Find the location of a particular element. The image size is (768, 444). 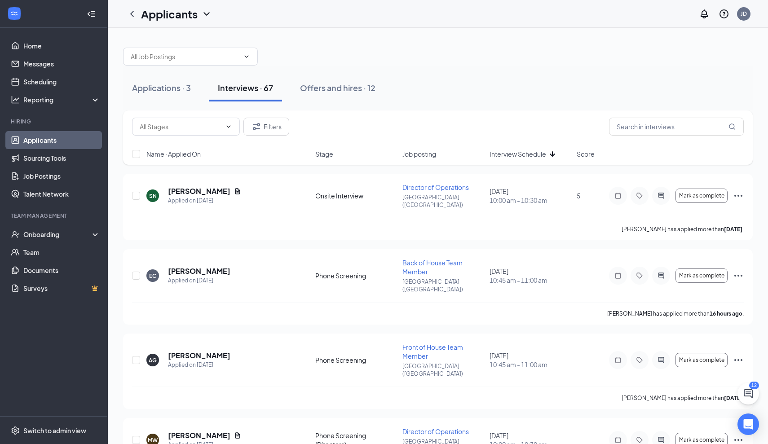

input: All Job Postings is located at coordinates (185, 57).